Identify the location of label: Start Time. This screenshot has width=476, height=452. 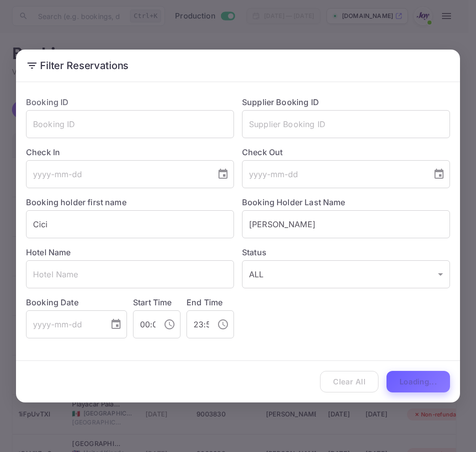
(152, 303).